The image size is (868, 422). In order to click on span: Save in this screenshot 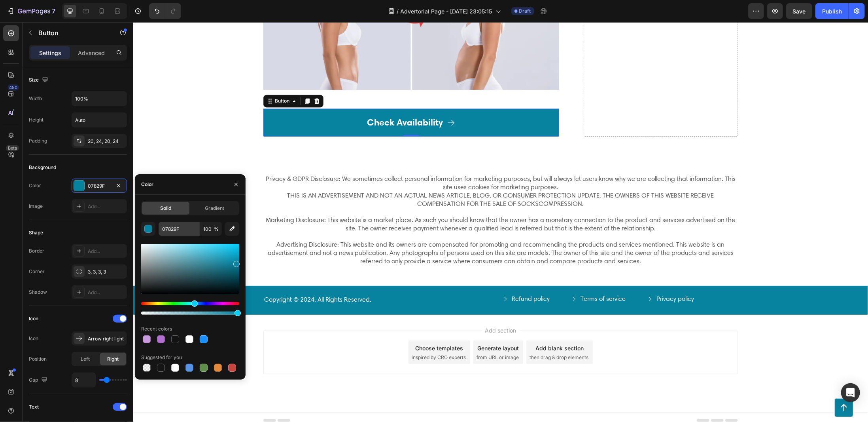, I will do `click(799, 11)`.